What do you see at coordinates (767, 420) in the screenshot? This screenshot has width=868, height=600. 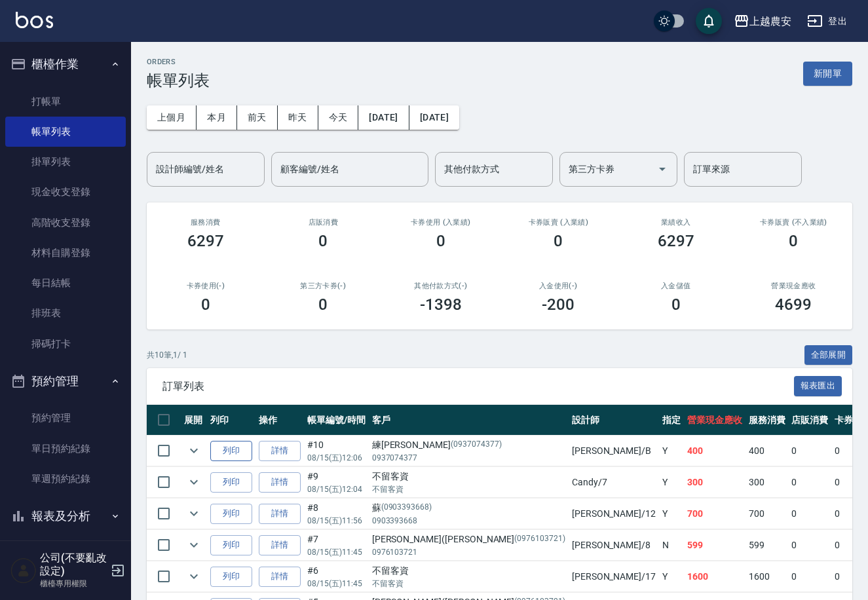 I see `th: 服務消費` at bounding box center [767, 420].